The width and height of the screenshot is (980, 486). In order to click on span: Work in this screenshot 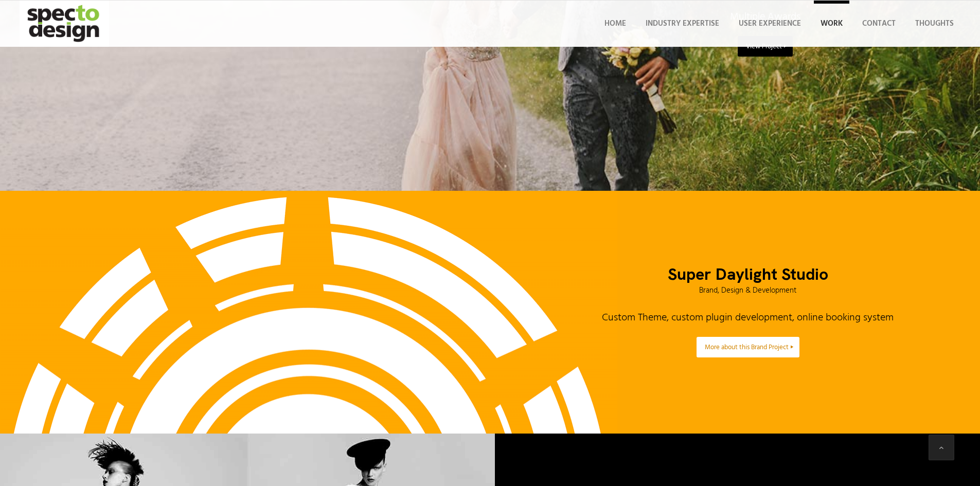, I will do `click(831, 23)`.